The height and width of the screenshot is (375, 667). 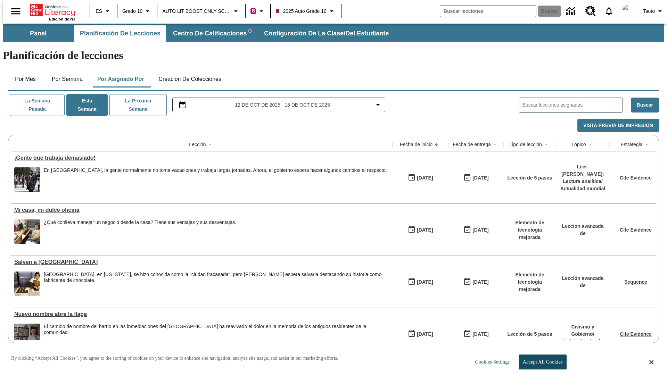 I want to click on span: Configuración de la clase/del estudiante, so click(x=326, y=33).